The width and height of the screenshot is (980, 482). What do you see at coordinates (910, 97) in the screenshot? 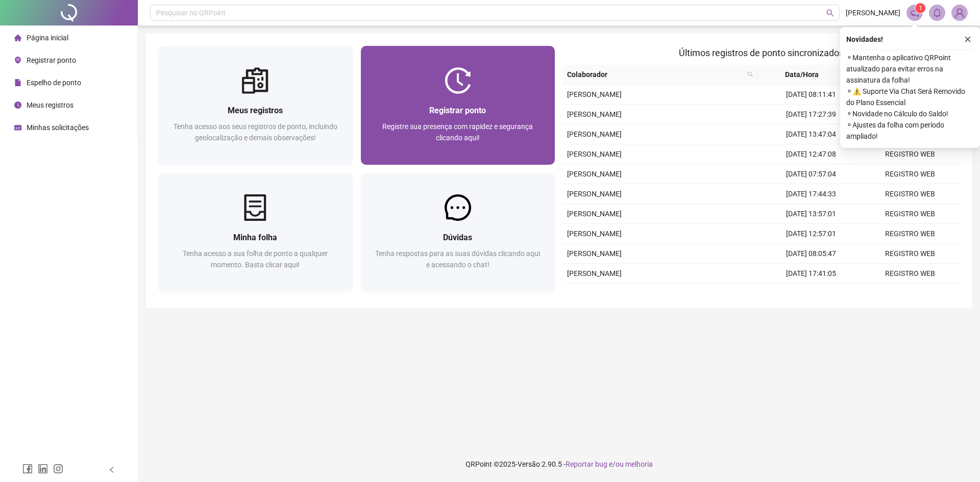
I see `span: ⚬ ⚠️ Suporte Via Chat Será Removido do Plano Essencial` at bounding box center [910, 97].